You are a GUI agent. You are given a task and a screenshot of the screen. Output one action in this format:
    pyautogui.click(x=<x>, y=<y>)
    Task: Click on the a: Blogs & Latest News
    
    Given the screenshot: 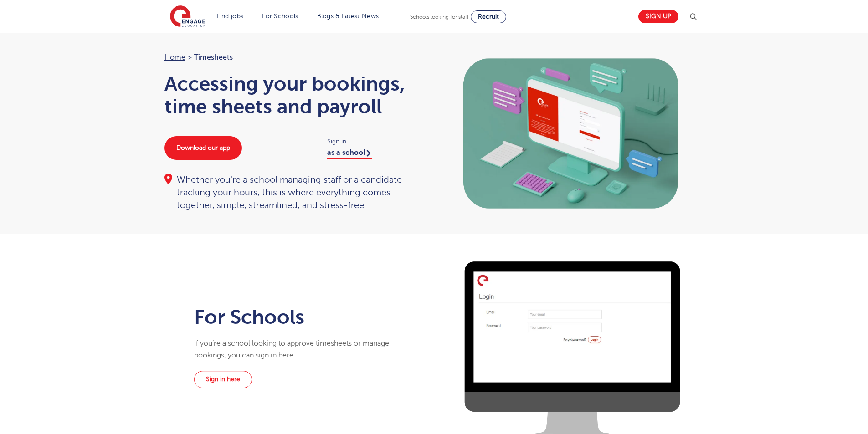 What is the action you would take?
    pyautogui.click(x=348, y=16)
    